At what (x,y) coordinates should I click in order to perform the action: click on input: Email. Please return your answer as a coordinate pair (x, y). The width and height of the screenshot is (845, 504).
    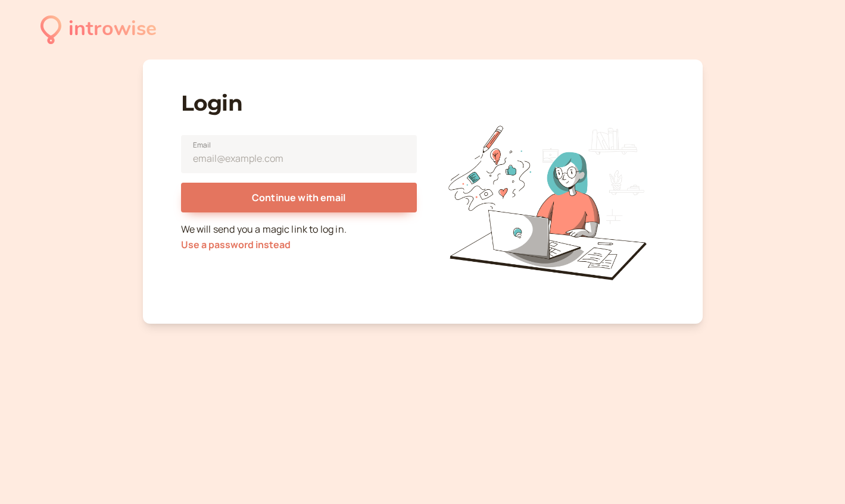
    Looking at the image, I should click on (299, 154).